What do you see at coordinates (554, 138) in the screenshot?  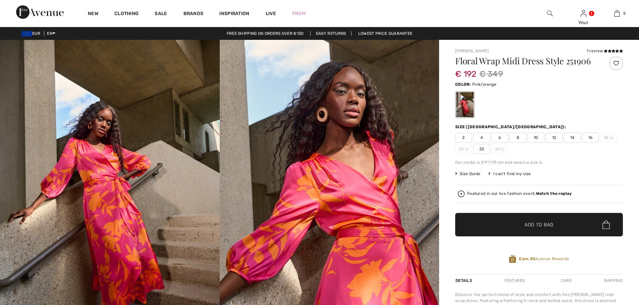 I see `span: 12` at bounding box center [554, 138].